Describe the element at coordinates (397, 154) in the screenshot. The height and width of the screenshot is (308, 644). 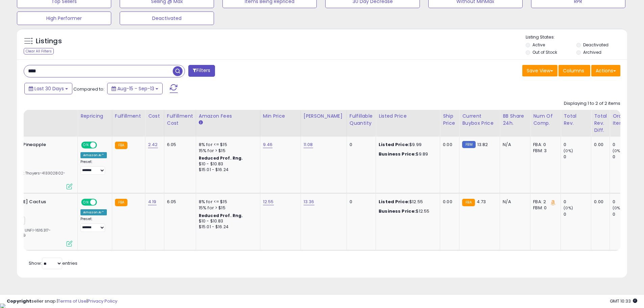
I see `b: Business Price:` at that location.